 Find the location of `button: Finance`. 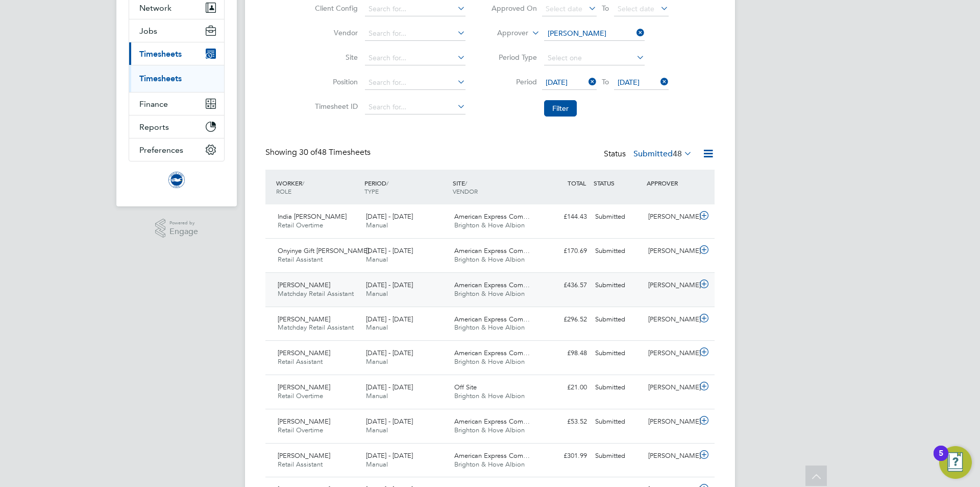

button: Finance is located at coordinates (176, 103).